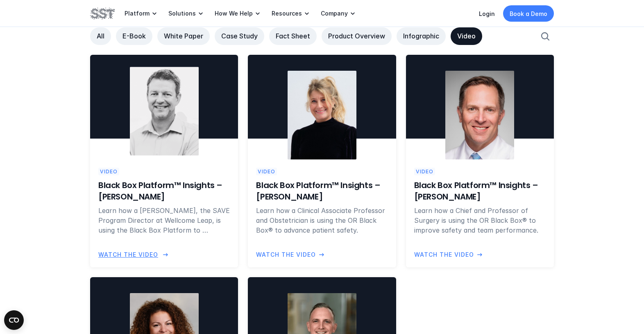  What do you see at coordinates (528, 13) in the screenshot?
I see `a: Book a Demo` at bounding box center [528, 13].